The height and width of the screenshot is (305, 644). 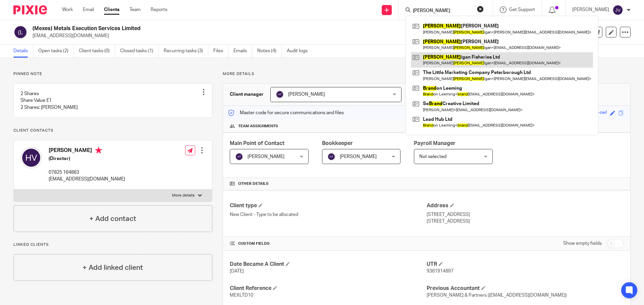 I want to click on a: Recurring tasks (3), so click(x=186, y=51).